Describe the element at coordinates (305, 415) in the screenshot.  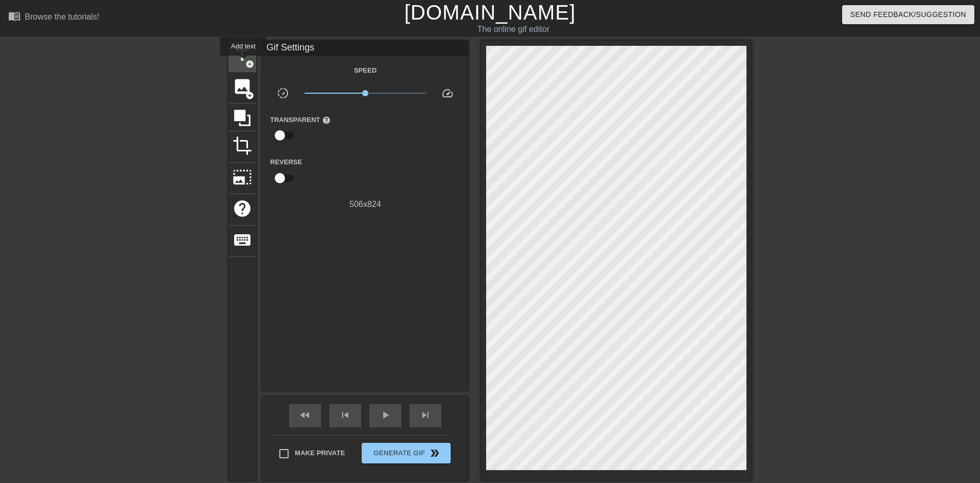
I see `span: fast_rewind` at that location.